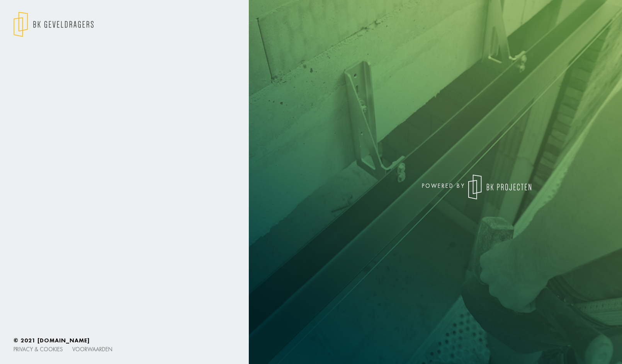  Describe the element at coordinates (92, 349) in the screenshot. I see `a: Voorwaarden` at that location.